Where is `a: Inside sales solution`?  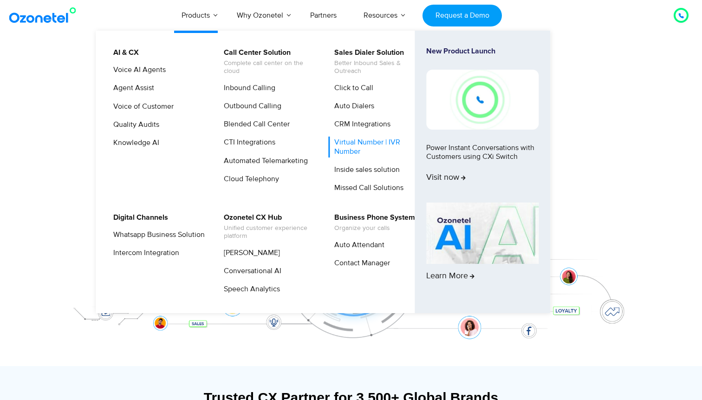
a: Inside sales solution is located at coordinates (365, 170).